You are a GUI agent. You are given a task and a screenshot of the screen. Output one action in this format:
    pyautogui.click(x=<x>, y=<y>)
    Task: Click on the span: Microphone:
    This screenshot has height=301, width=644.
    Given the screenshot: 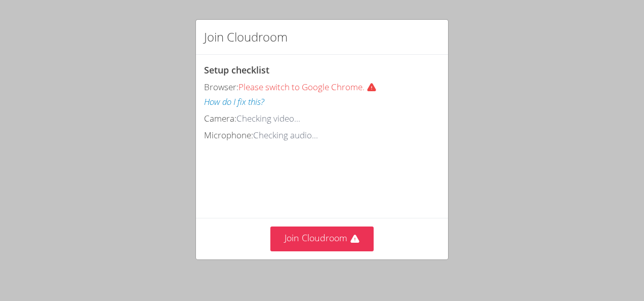 What is the action you would take?
    pyautogui.click(x=228, y=134)
    